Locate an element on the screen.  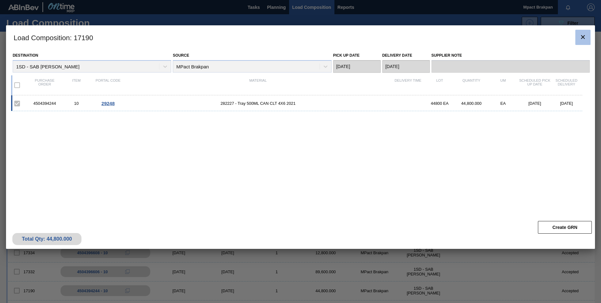
div: Item is located at coordinates (76, 85).